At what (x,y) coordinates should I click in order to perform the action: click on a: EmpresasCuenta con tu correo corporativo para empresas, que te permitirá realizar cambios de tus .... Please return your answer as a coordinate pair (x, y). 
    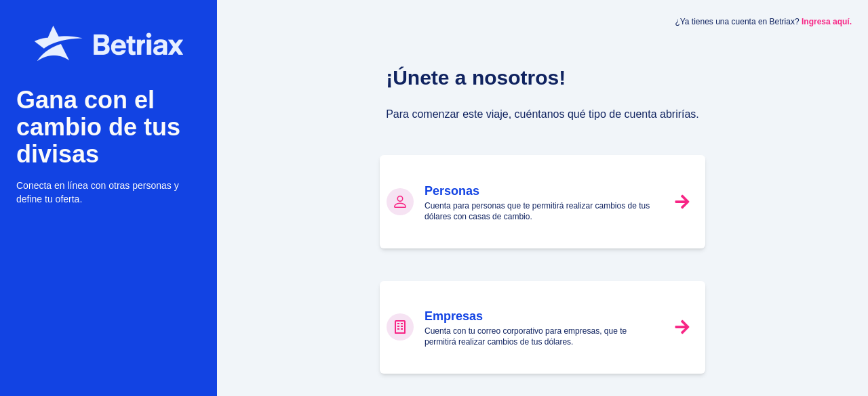
    Looking at the image, I should click on (542, 327).